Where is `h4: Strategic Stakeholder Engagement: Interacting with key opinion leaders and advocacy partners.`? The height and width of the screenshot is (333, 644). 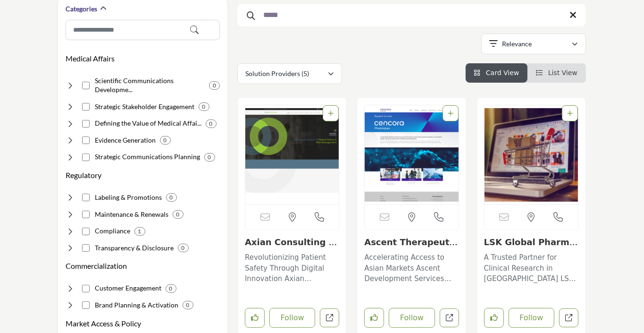
h4: Strategic Stakeholder Engagement: Interacting with key opinion leaders and advocacy partners. is located at coordinates (145, 107).